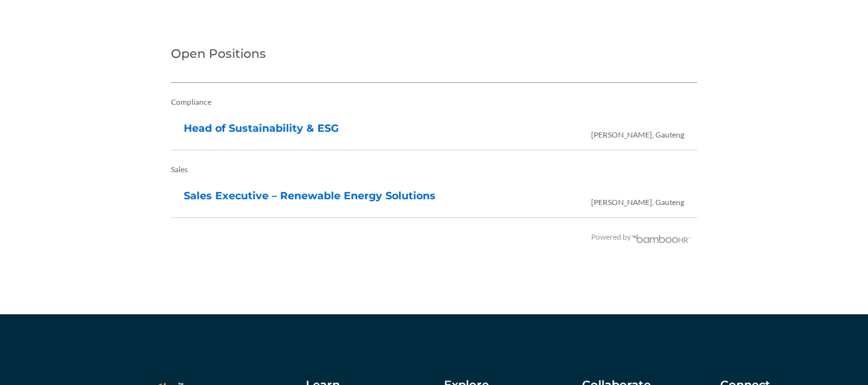 This screenshot has width=868, height=385. What do you see at coordinates (434, 57) in the screenshot?
I see `h2: Open Positions` at bounding box center [434, 57].